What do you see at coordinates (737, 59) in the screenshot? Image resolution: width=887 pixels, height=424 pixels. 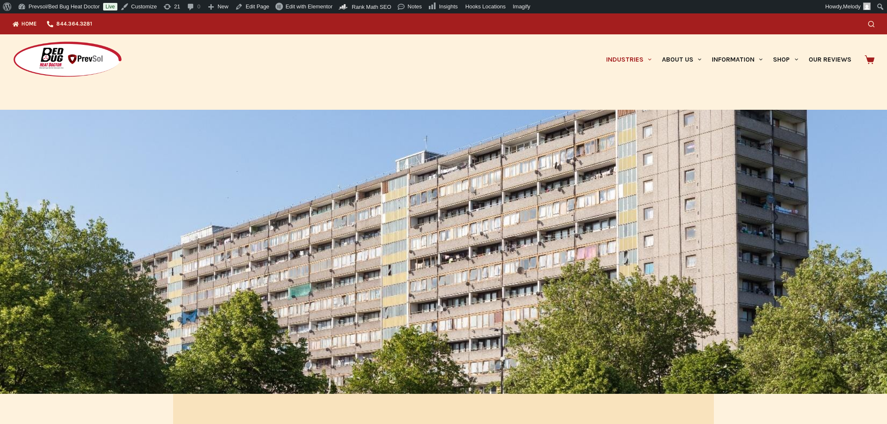 I see `a: Information` at bounding box center [737, 59].